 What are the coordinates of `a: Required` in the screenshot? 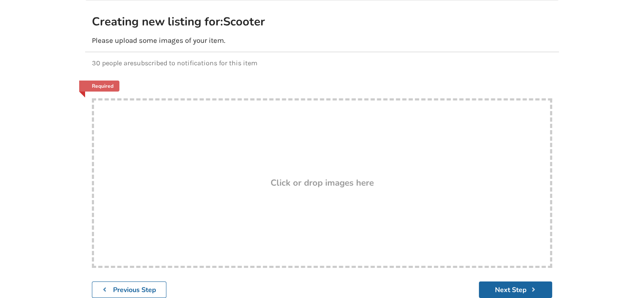 It's located at (100, 86).